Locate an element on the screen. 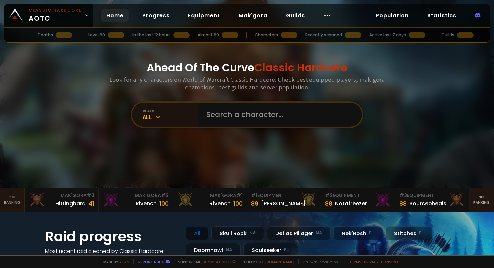 Image resolution: width=494 pixels, height=268 pixels. h4: Most recent raid cleaned by Classic Hardcore guilds is located at coordinates (111, 256).